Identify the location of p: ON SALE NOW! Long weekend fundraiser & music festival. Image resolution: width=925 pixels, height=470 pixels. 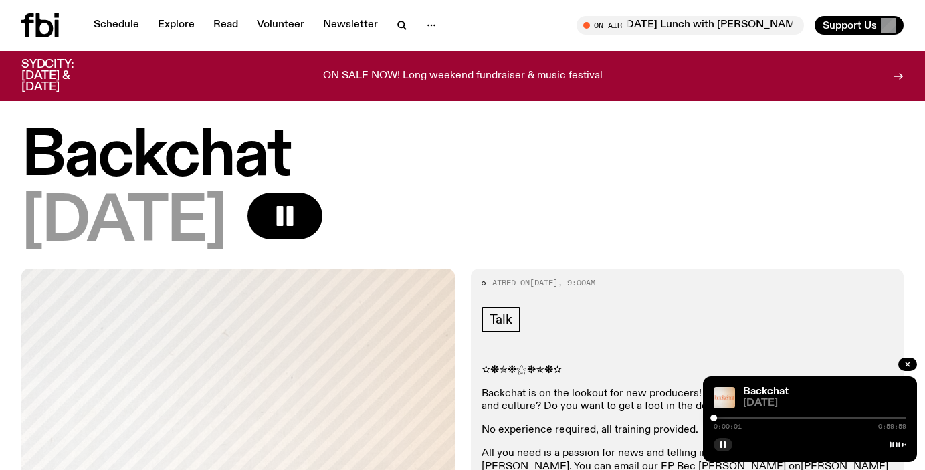
(463, 76).